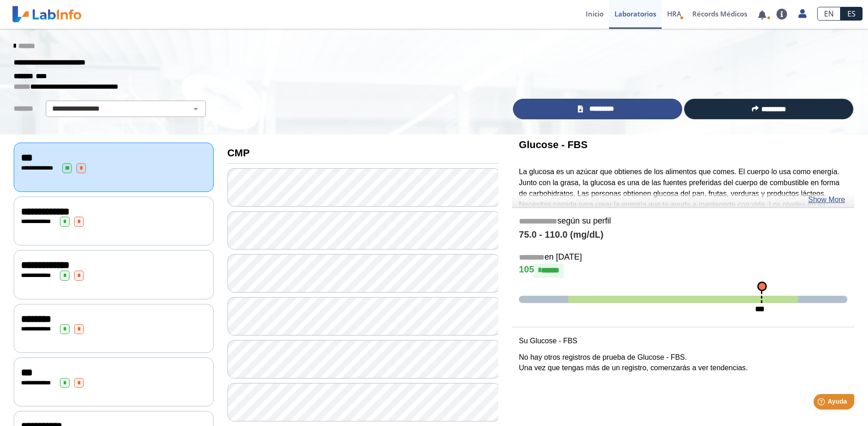 This screenshot has height=426, width=868. Describe the element at coordinates (50, 11) in the screenshot. I see `span: Ayuda` at that location.